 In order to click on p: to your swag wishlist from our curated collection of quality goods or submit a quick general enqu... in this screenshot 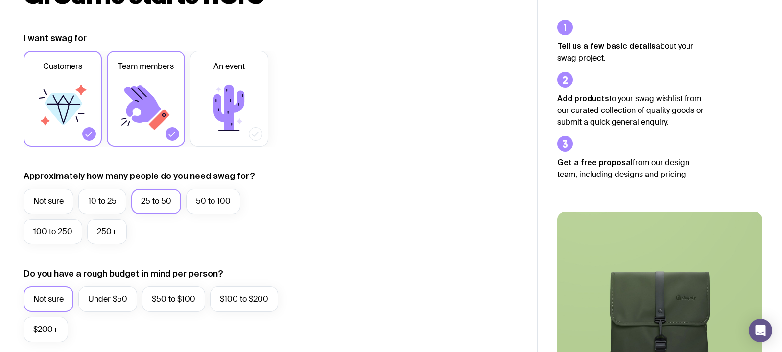, I will do `click(631, 110)`.